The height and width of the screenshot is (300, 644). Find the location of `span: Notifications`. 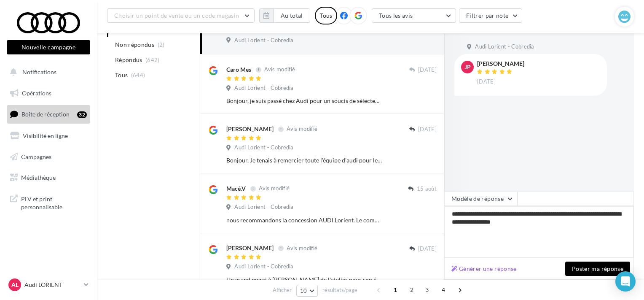

span: Notifications is located at coordinates (39, 72).